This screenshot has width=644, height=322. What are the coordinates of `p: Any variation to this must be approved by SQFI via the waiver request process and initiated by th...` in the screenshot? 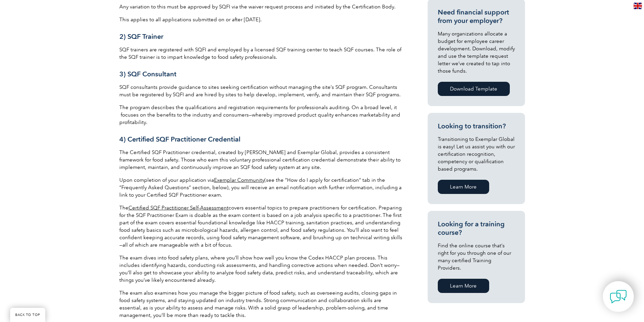 It's located at (261, 7).